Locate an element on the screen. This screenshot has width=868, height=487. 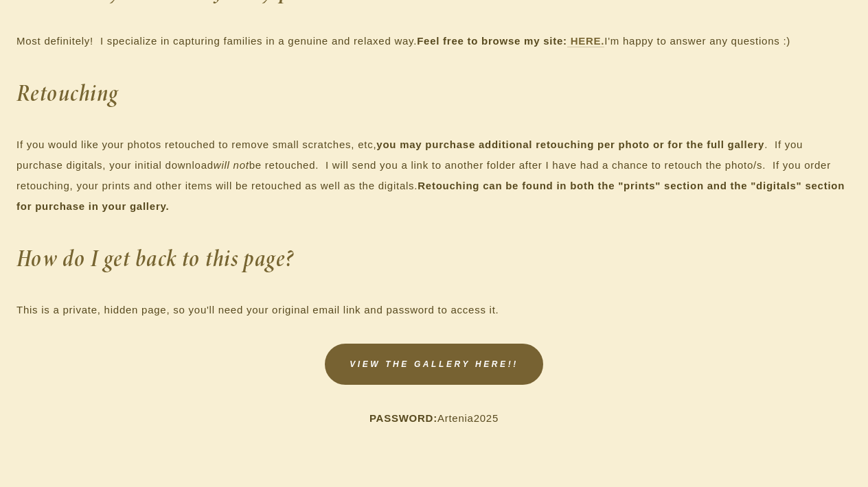
p: If you would like your photos retouched to remove small scratches, etc, . If you purchase digital... is located at coordinates (434, 176).